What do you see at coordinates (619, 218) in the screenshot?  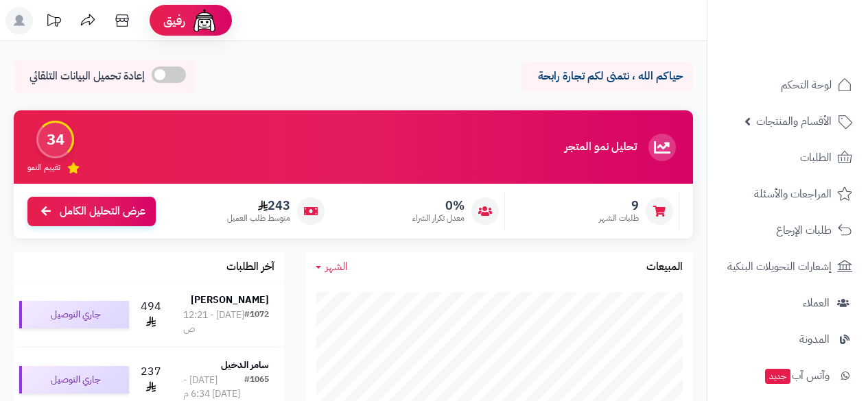 I see `span: طلبات الشهر` at bounding box center [619, 218].